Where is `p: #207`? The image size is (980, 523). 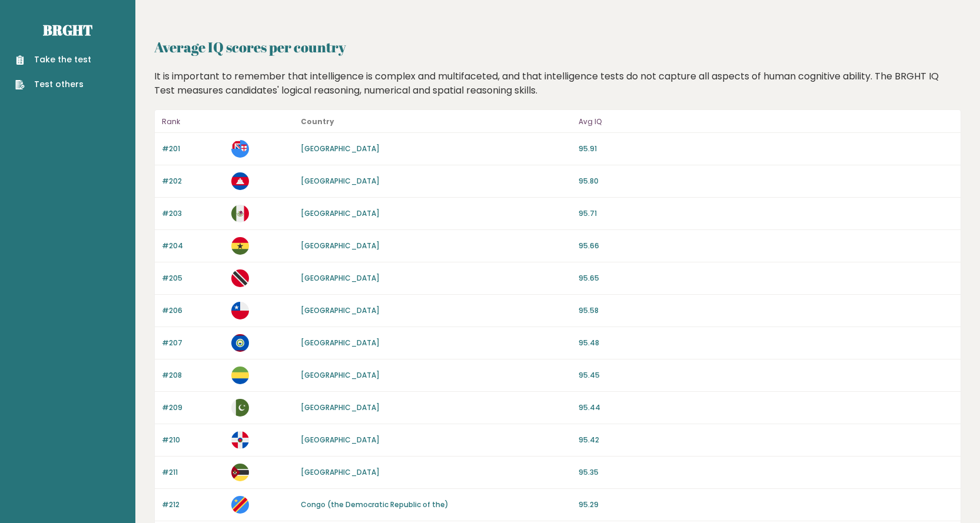
p: #207 is located at coordinates (193, 343).